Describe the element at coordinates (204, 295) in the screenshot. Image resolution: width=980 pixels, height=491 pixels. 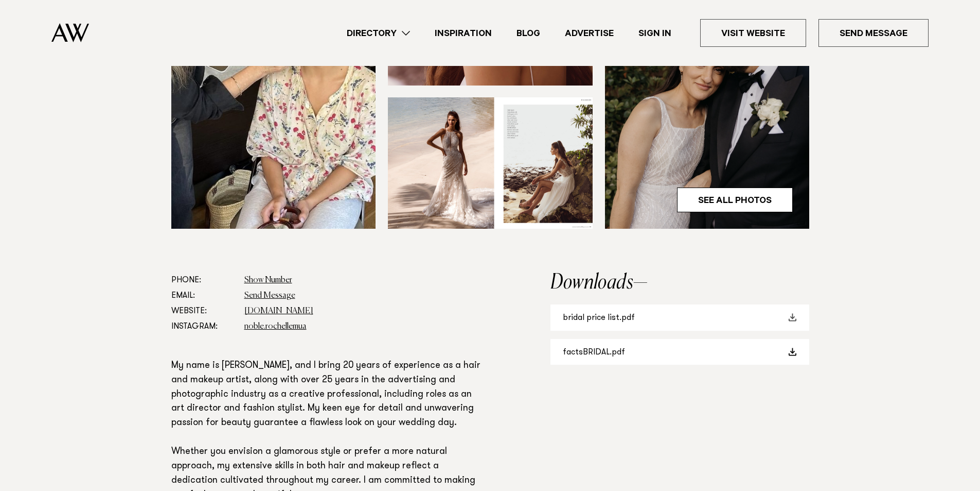
I see `dt: Email:` at that location.